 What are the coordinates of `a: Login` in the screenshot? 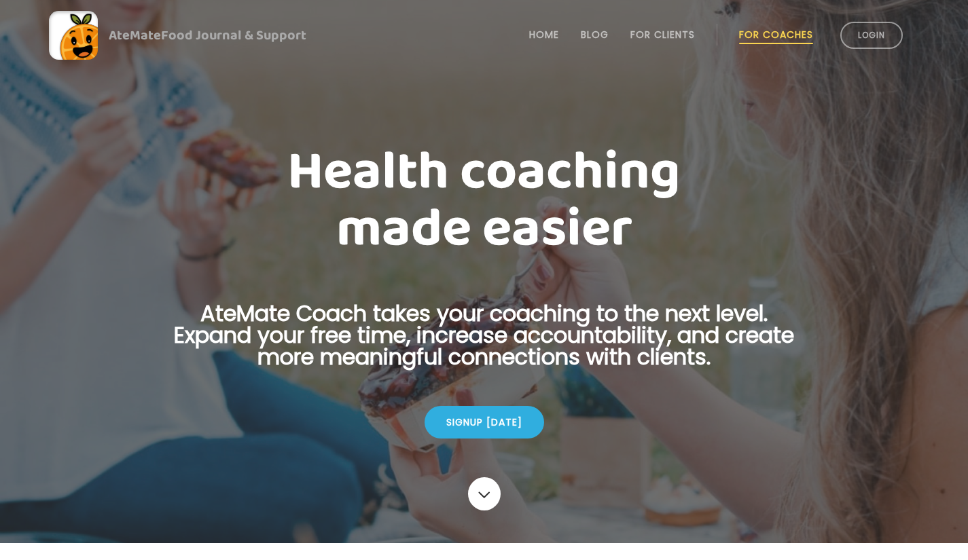 It's located at (871, 35).